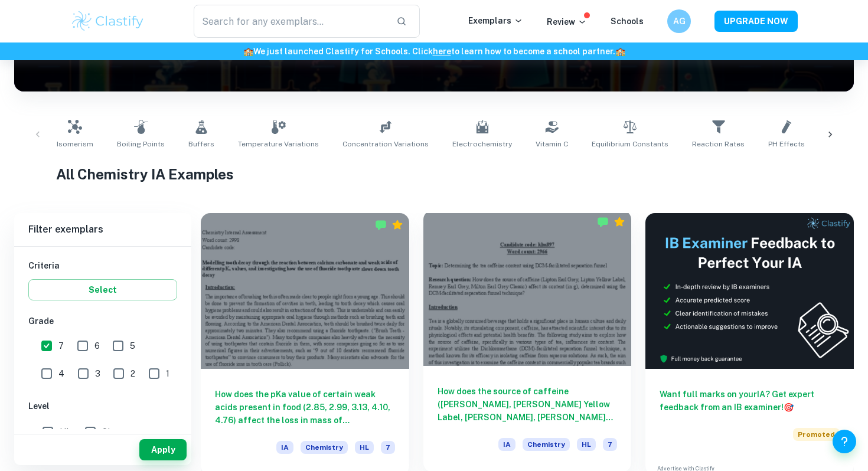 The width and height of the screenshot is (868, 471). Describe the element at coordinates (103, 229) in the screenshot. I see `h6: Filter exemplars` at that location.